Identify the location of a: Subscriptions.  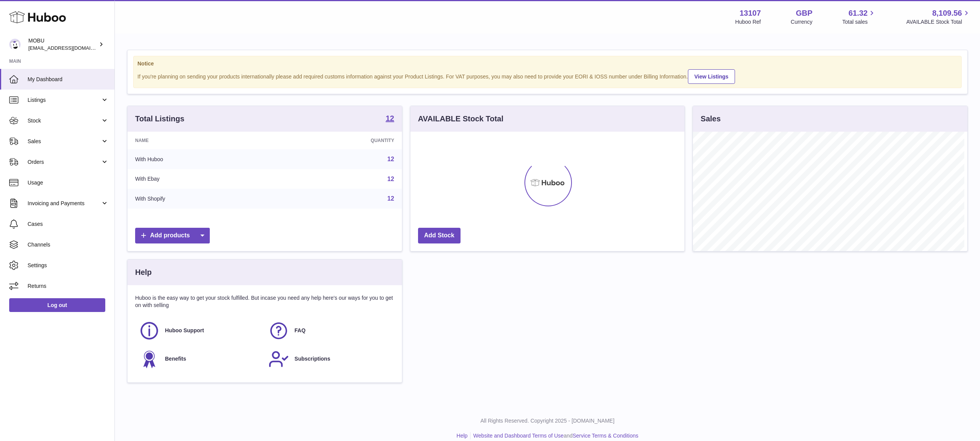
(329, 359).